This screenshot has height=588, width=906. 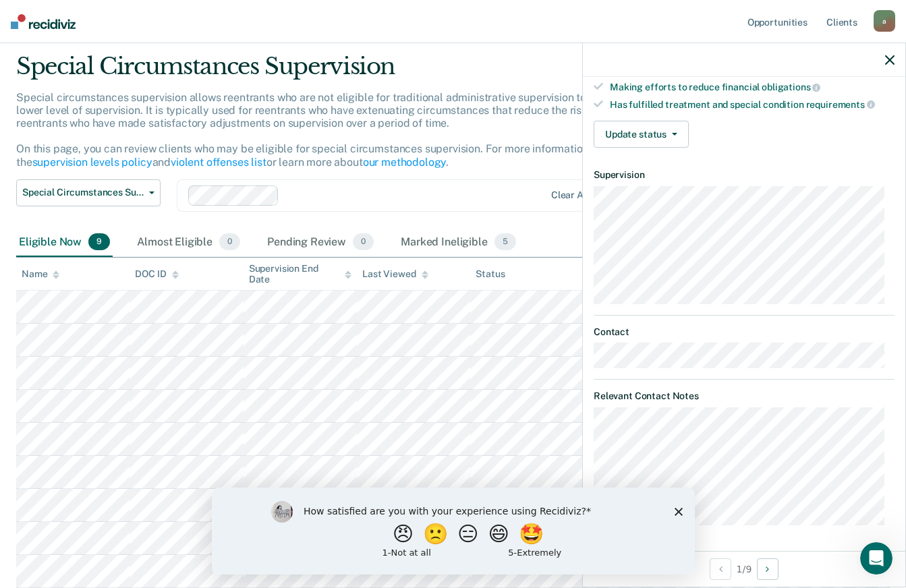 I want to click on img: Profile image for Kim, so click(x=70, y=24).